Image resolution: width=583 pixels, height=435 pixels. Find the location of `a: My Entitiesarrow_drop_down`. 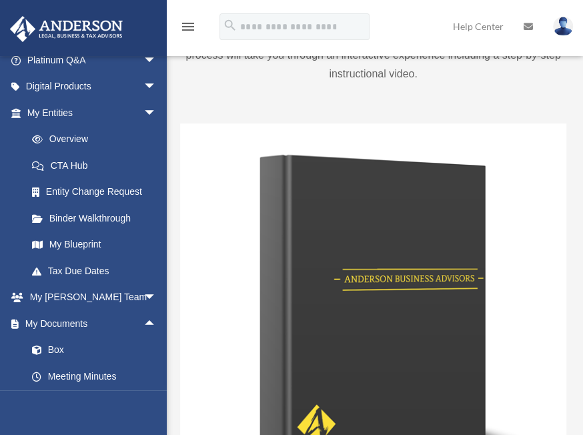

a: My Entitiesarrow_drop_down is located at coordinates (93, 113).